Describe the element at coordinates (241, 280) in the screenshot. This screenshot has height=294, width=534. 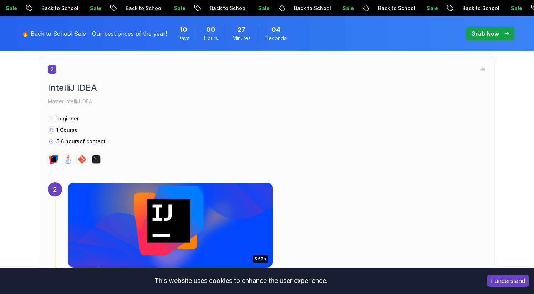
I see `div: This website uses cookies to enhance the user experience.` at that location.